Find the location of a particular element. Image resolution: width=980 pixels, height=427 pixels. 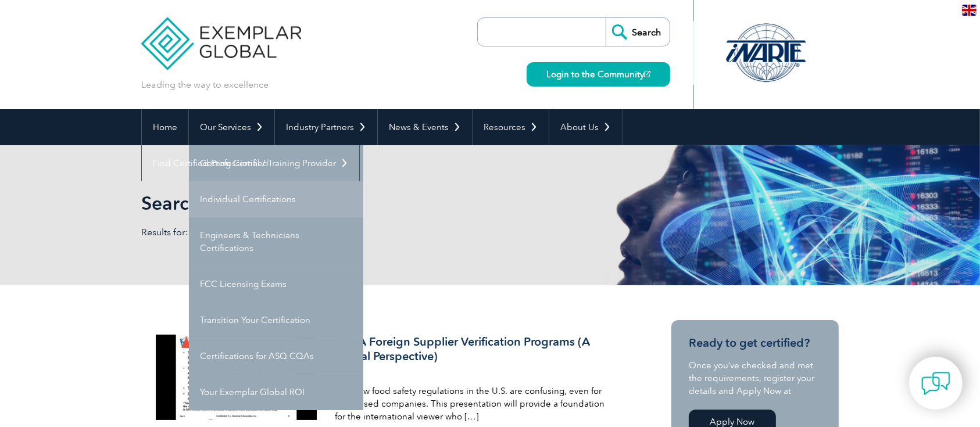

a: About Us is located at coordinates (586, 128).